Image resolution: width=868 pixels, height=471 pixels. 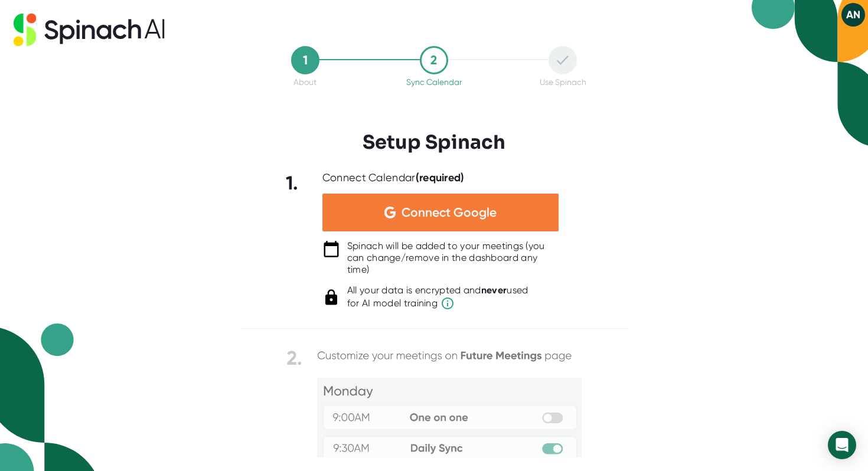 I want to click on div: 1, so click(x=305, y=60).